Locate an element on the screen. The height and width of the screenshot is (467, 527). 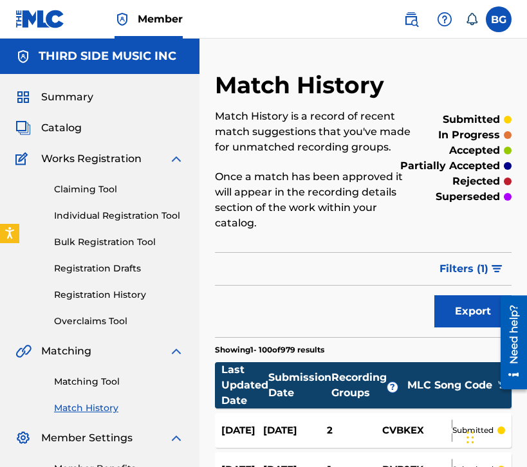
span: Filters ( 1 ) is located at coordinates (464, 269).